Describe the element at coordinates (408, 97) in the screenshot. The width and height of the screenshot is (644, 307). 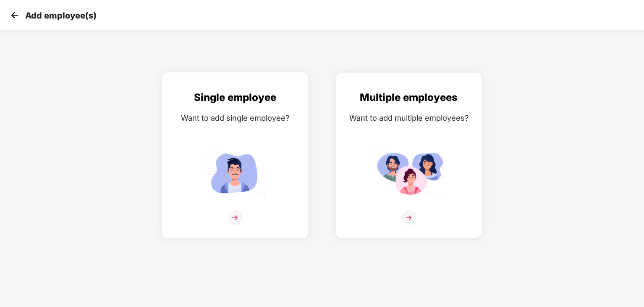
I see `div: Multiple employees` at that location.